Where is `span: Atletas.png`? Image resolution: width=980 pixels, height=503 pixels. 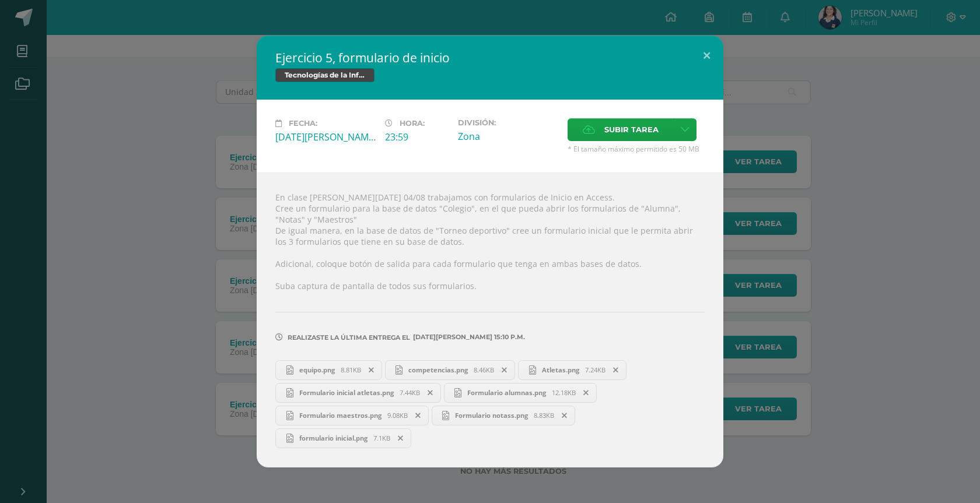 span: Atletas.png is located at coordinates (561, 370).